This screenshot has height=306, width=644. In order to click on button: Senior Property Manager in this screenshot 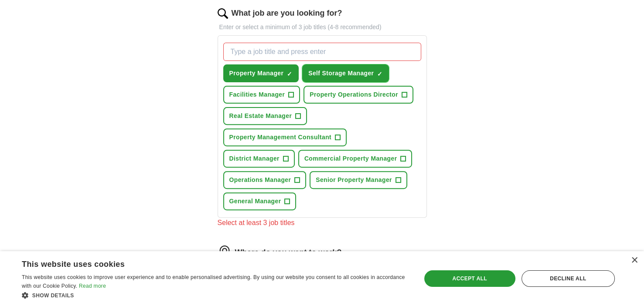, I will do `click(359, 180)`.